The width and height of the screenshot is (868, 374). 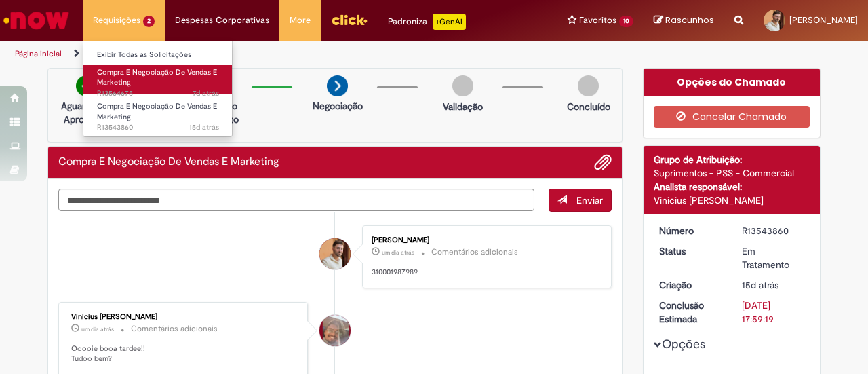 I want to click on h2: Compra E Negociação De Vendas E Marketing Histórico de tíquete, so click(x=169, y=162).